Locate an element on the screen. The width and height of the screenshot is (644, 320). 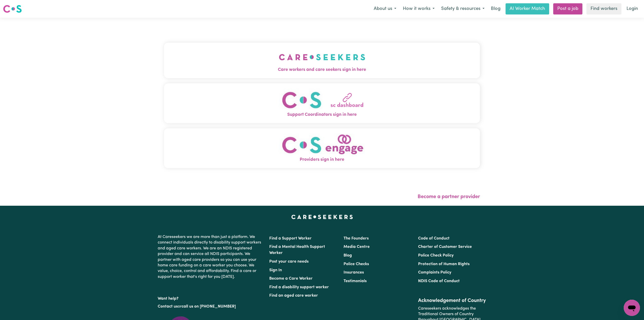
a: Protection of Human Rights is located at coordinates (444, 264).